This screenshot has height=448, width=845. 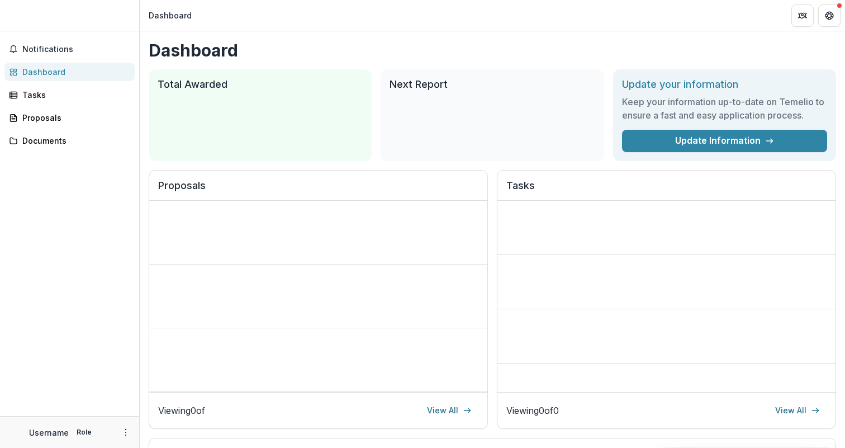 What do you see at coordinates (492, 50) in the screenshot?
I see `h1: Dashboard` at bounding box center [492, 50].